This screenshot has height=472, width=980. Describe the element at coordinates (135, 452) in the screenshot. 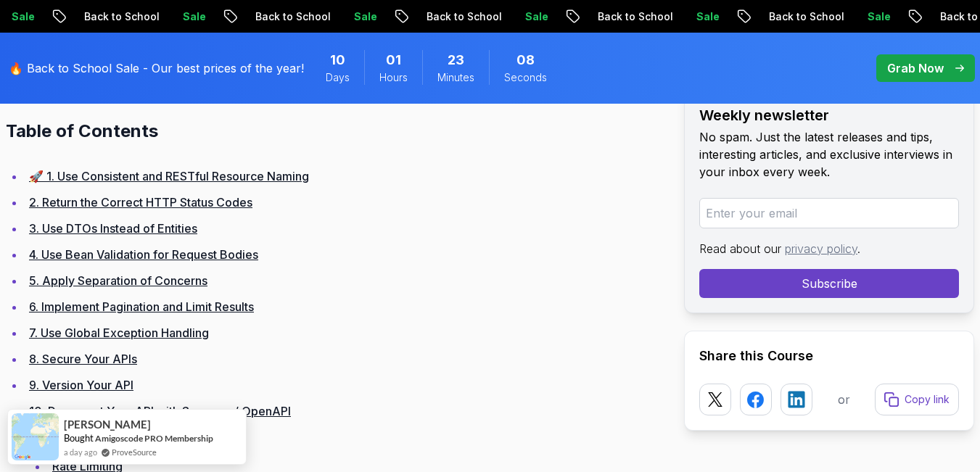

I see `a: ProveSource` at that location.